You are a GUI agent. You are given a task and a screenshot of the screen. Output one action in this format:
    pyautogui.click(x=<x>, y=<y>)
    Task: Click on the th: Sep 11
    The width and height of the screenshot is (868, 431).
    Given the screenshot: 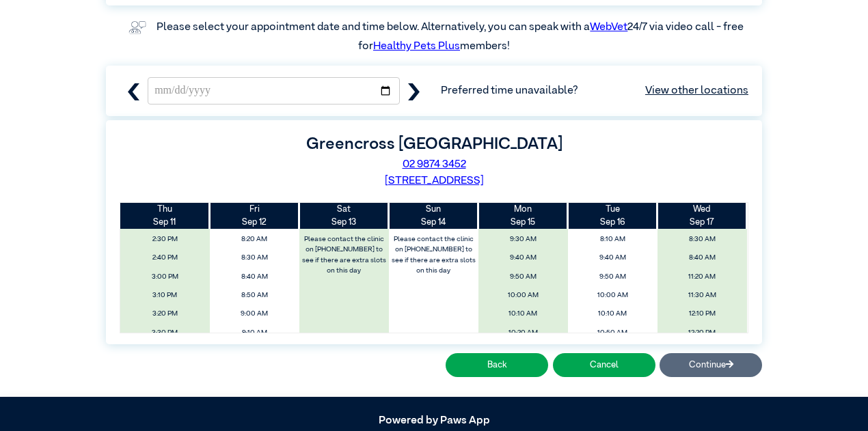 What is the action you would take?
    pyautogui.click(x=165, y=216)
    